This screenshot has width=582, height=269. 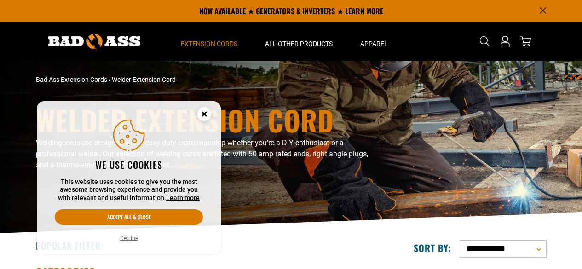 What do you see at coordinates (69, 246) in the screenshot?
I see `h2: Popular Filter:` at bounding box center [69, 246].